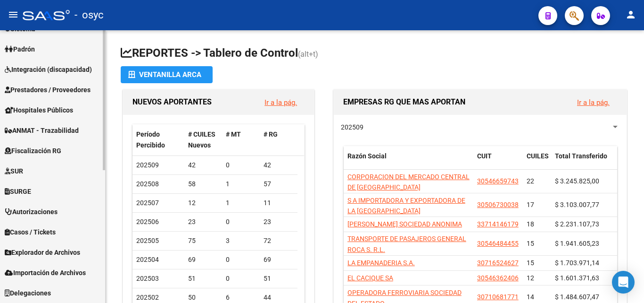 The height and width of the screenshot is (303, 644). Describe the element at coordinates (279, 240) in the screenshot. I see `div: 72` at that location.